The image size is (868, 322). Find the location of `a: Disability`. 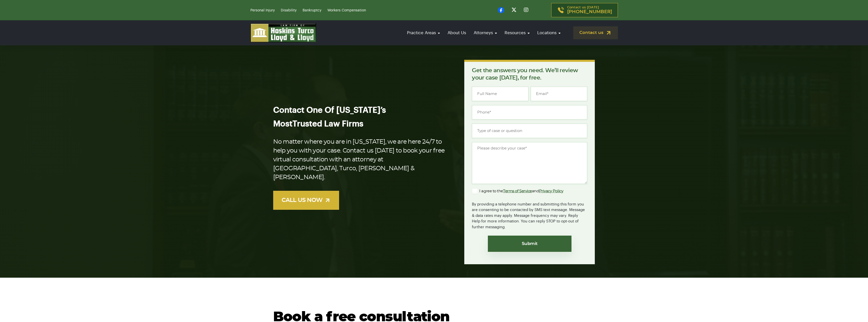

a: Disability is located at coordinates (288, 10).